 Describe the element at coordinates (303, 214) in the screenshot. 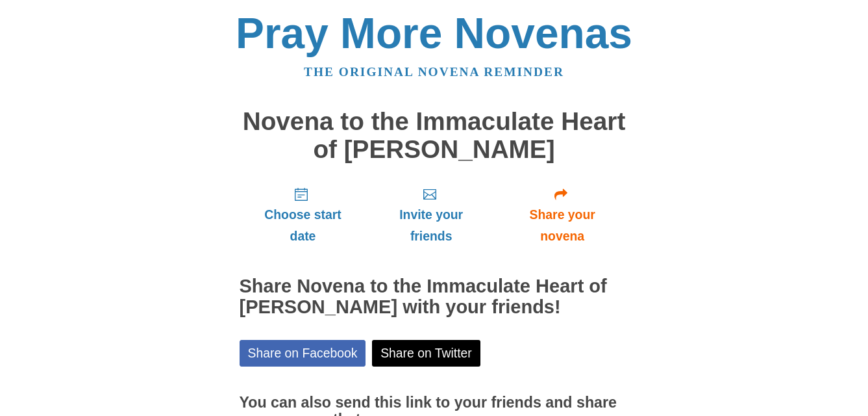

I see `a: Choose start date` at that location.